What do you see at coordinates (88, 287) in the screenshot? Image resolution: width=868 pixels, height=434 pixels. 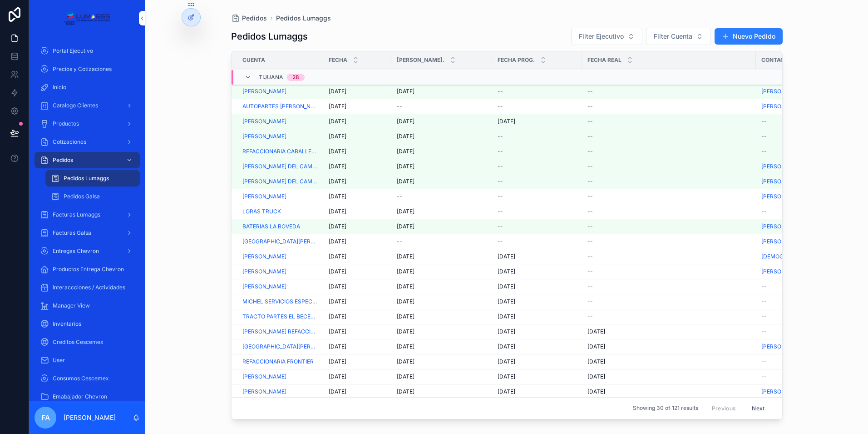 I see `a: Interaccciones / Actividades` at bounding box center [88, 287].